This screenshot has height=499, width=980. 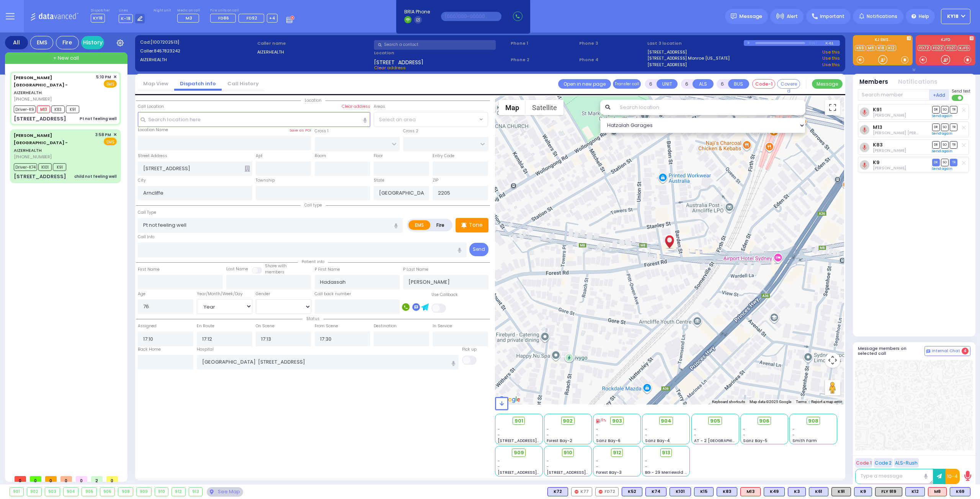 What do you see at coordinates (666, 453) in the screenshot?
I see `span: 913` at bounding box center [666, 453].